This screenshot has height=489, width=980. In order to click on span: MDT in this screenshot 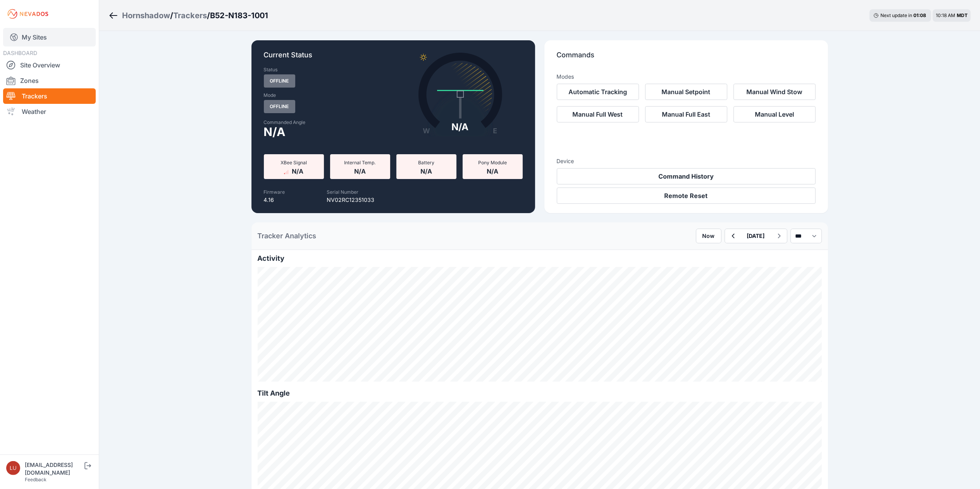, I will do `click(963, 15)`.